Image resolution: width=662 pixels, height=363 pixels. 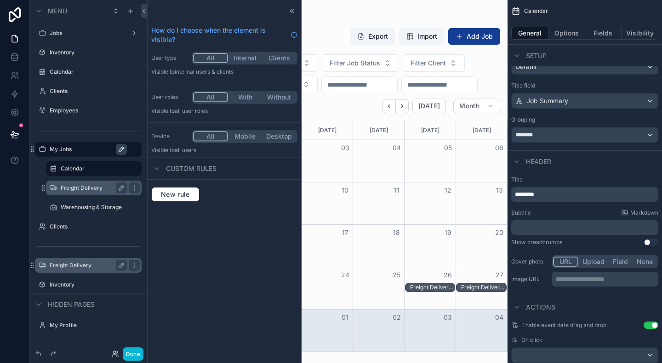 What do you see at coordinates (95, 110) in the screenshot?
I see `label: Employees` at bounding box center [95, 110].